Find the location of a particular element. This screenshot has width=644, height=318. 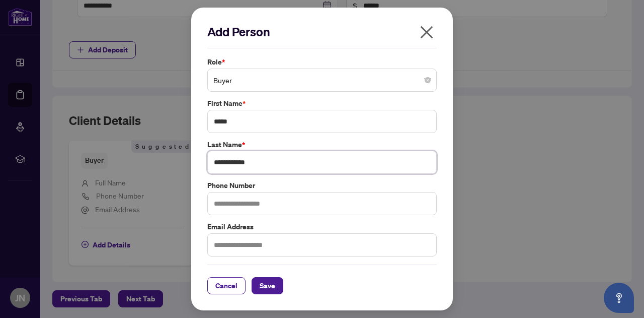

button: Cancel is located at coordinates (226, 286).